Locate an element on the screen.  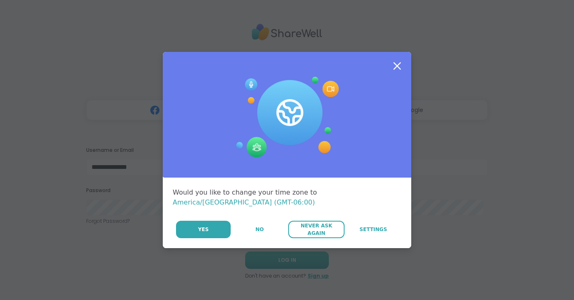
span: Yes is located at coordinates (203, 229).